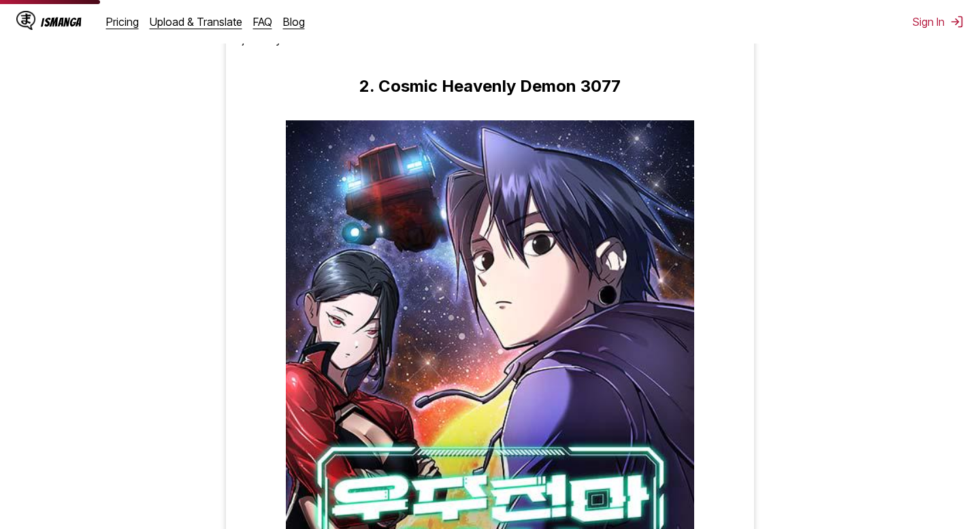  What do you see at coordinates (196, 22) in the screenshot?
I see `a: Upload & Translate` at bounding box center [196, 22].